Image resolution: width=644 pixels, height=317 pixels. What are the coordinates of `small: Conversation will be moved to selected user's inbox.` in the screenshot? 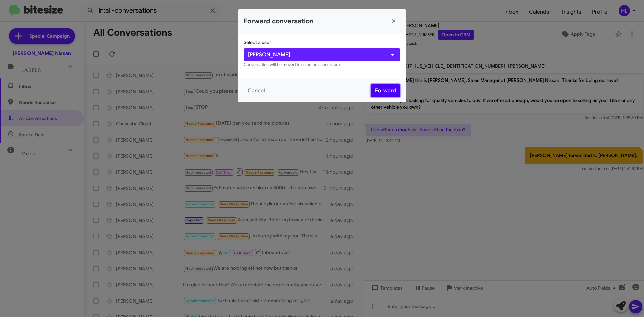 It's located at (292, 65).